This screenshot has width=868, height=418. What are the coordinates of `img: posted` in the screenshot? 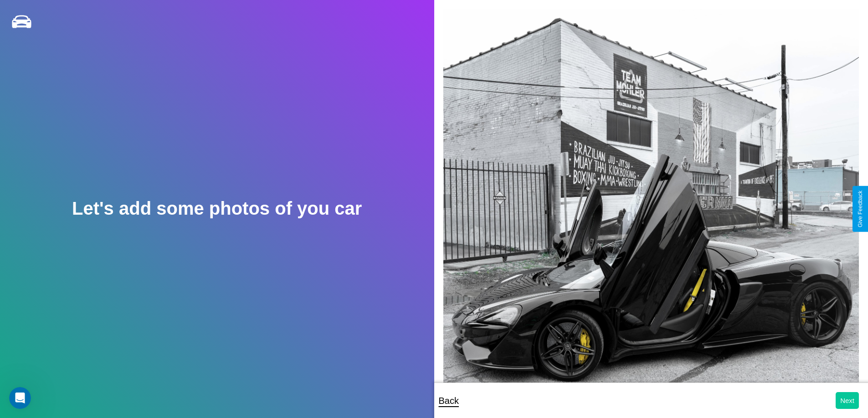 It's located at (651, 204).